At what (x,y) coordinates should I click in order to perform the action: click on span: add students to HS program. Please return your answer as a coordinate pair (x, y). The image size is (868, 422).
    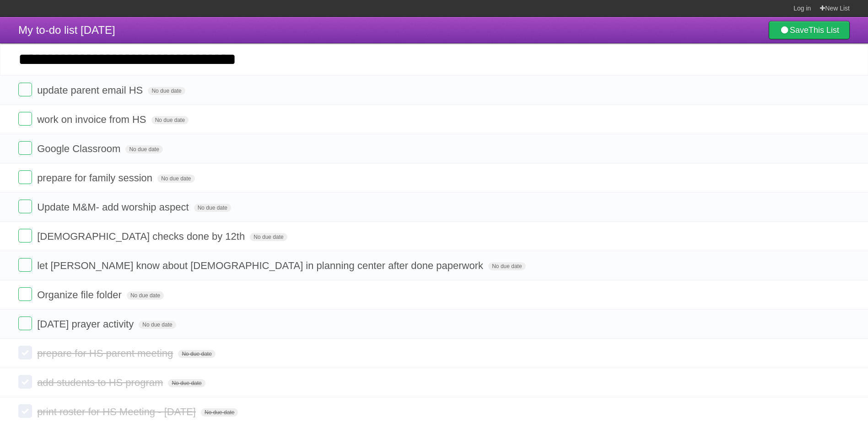
    Looking at the image, I should click on (101, 383).